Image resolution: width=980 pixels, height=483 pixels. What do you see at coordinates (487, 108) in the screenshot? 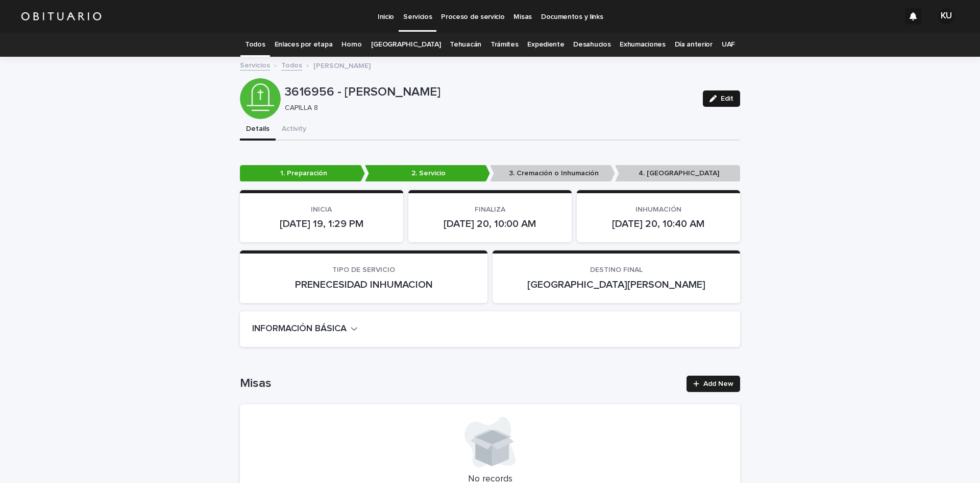
I see `p: CAPILLA 8` at bounding box center [487, 108].